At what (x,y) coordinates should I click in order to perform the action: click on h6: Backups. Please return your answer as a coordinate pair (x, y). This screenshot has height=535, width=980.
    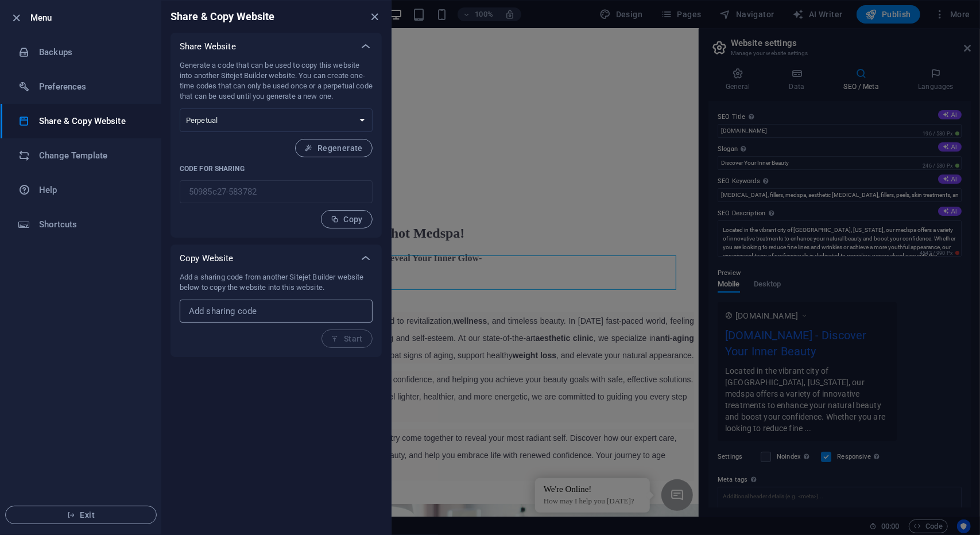
    Looking at the image, I should click on (92, 52).